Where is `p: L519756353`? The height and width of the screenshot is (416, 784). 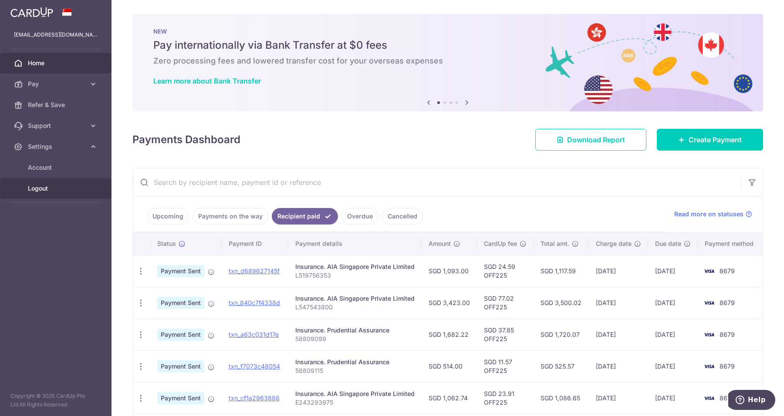
p: L519756353 is located at coordinates (355, 276).